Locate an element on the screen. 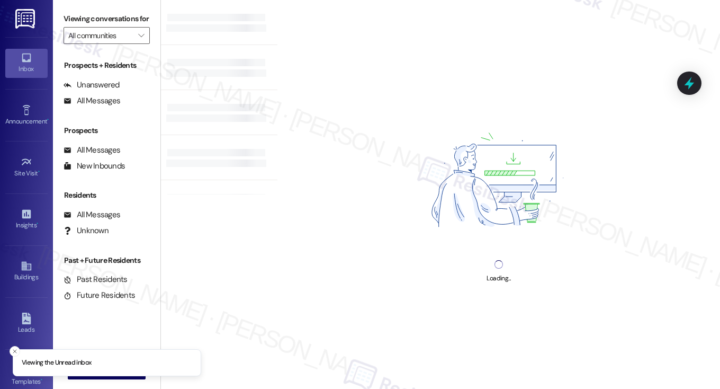  div: Prospects is located at coordinates (106, 130).